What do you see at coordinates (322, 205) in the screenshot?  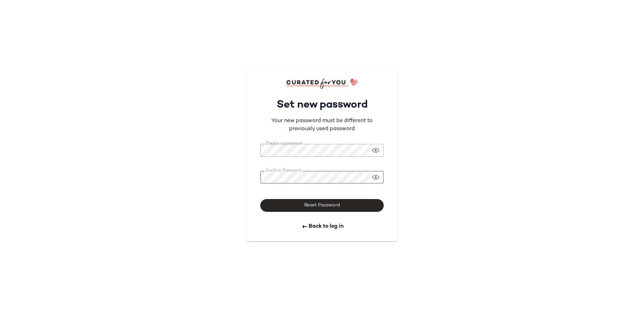 I see `span: Reset Password` at bounding box center [322, 205].